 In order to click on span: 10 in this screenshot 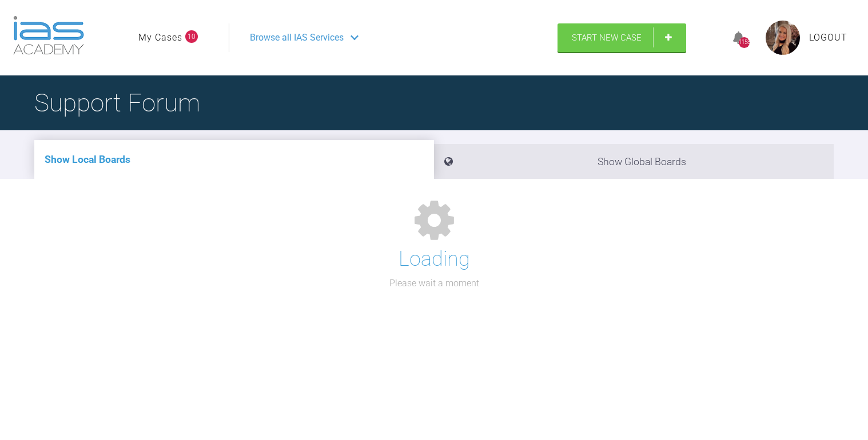, I will do `click(191, 36)`.